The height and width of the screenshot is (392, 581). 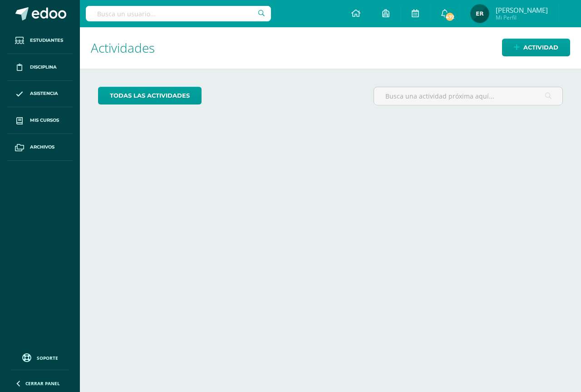 I want to click on span: Actividad, so click(x=541, y=47).